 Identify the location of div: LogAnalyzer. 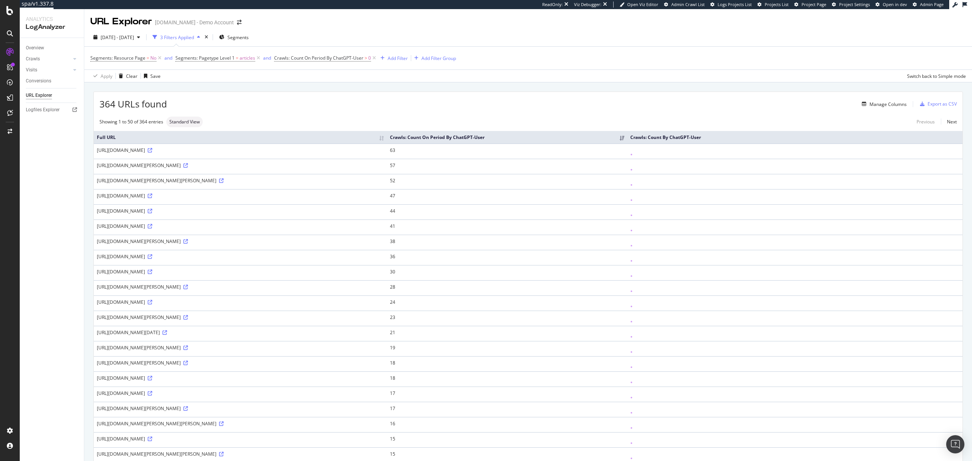
(52, 27).